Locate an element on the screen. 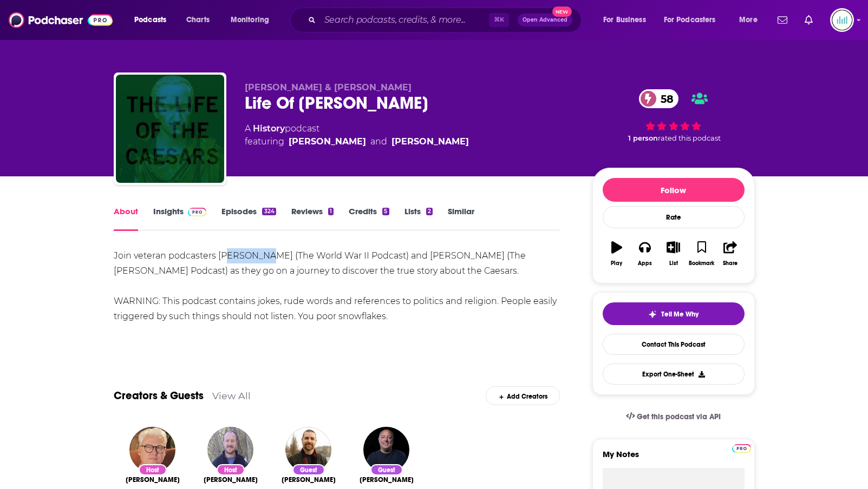 This screenshot has height=489, width=868. div: A podcast is located at coordinates (357, 135).